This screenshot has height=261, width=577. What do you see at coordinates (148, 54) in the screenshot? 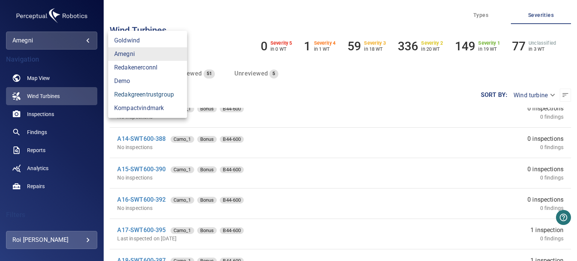
I see `a: amegni` at bounding box center [148, 54].